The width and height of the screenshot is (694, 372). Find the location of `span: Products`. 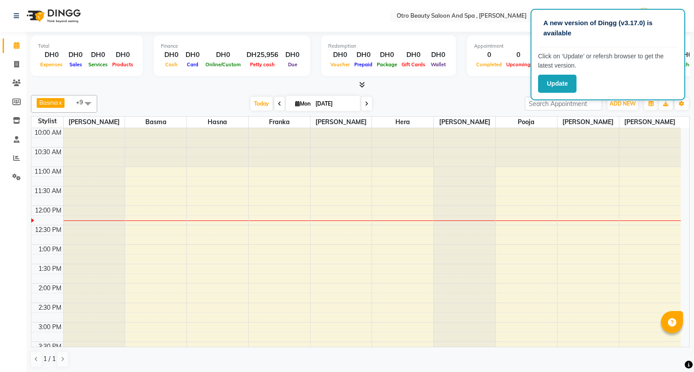

span: Products is located at coordinates (123, 64).